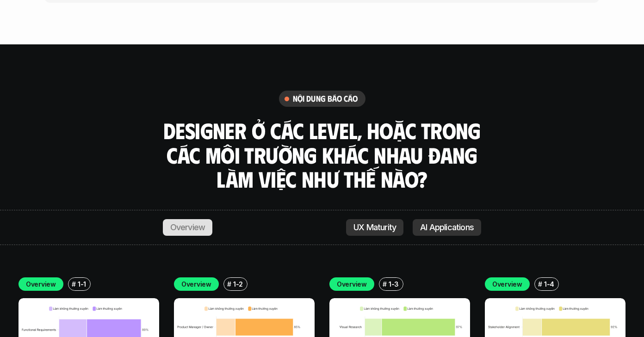 This screenshot has width=644, height=337. I want to click on h6: nội dung báo cáo, so click(325, 98).